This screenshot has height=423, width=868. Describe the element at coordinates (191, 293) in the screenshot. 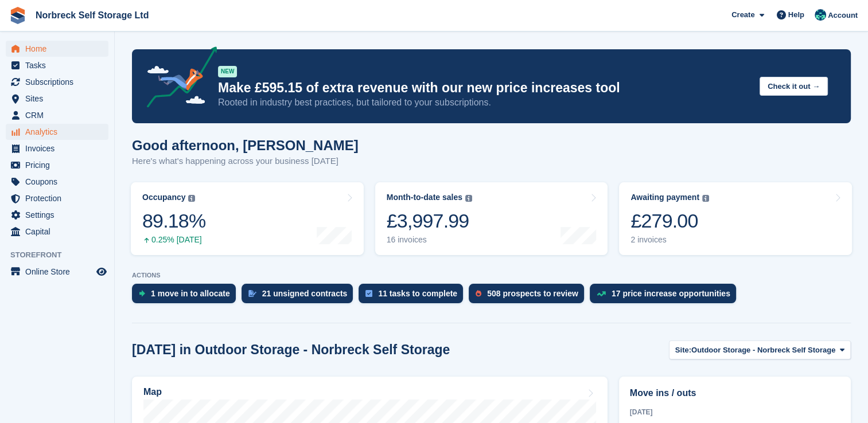

I see `div: 1 move in to allocate` at that location.